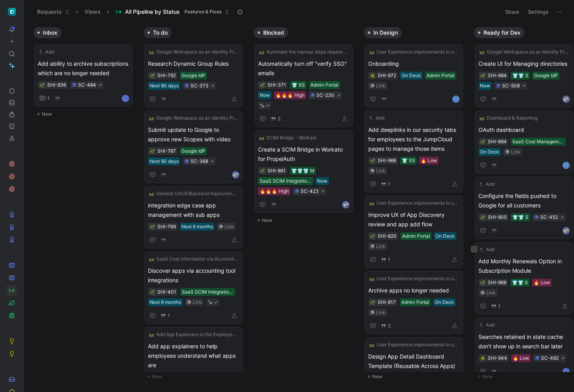 The width and height of the screenshot is (574, 392). What do you see at coordinates (414, 76) in the screenshot?
I see `a: 🛤️User Experience improvements to support Google workspace as an IdPOnboardingOn DeckAdmin Portal...` at bounding box center [414, 76].